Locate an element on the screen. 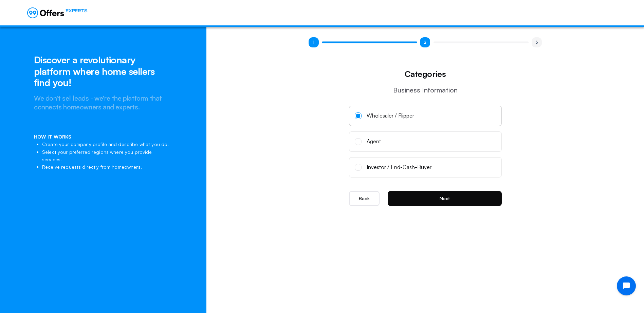  span: 3 is located at coordinates (537, 42).